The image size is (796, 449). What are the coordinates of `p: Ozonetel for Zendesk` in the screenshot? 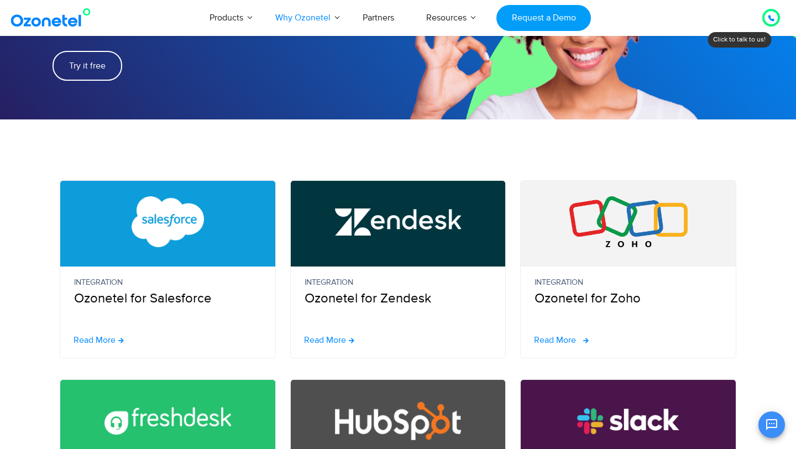 It's located at (398, 292).